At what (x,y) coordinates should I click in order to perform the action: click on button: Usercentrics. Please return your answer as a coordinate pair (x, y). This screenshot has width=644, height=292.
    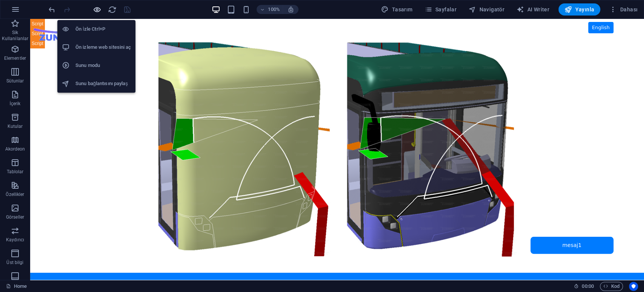
    Looking at the image, I should click on (634, 286).